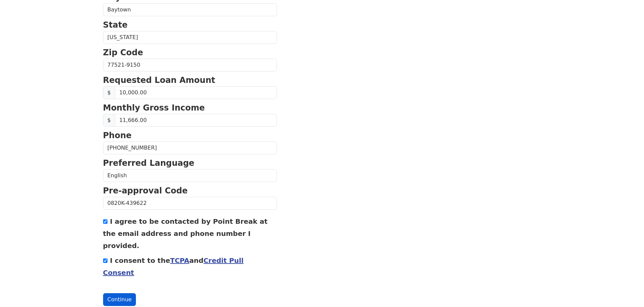  What do you see at coordinates (190, 204) in the screenshot?
I see `input: Pre-approval Code` at bounding box center [190, 204].